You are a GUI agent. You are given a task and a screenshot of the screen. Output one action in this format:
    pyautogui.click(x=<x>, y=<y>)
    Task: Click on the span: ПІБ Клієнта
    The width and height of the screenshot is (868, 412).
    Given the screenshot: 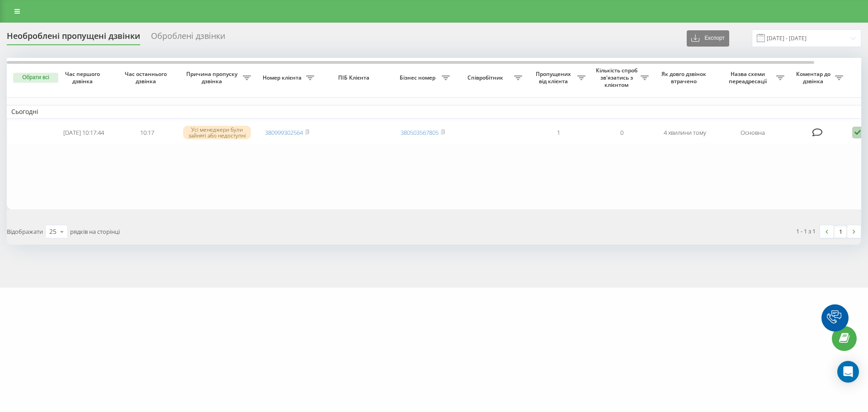 What is the action you would take?
    pyautogui.click(x=355, y=78)
    